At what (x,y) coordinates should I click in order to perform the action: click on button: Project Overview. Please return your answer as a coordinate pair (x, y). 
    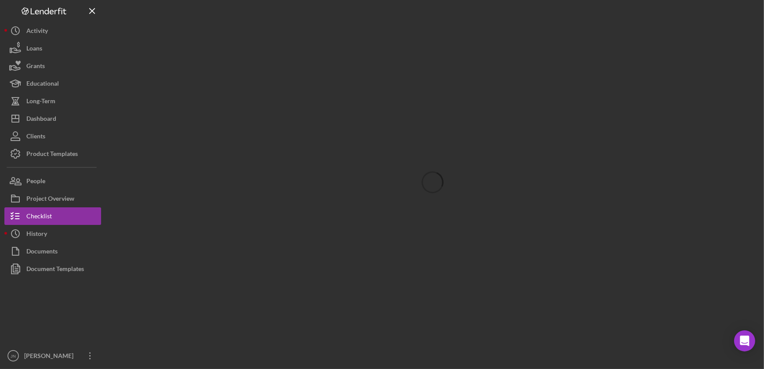
    Looking at the image, I should click on (53, 199).